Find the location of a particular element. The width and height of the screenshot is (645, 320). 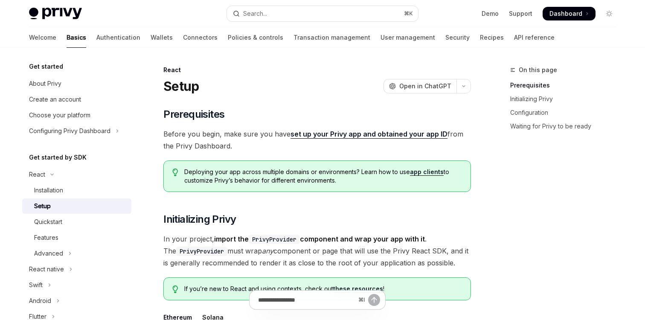

button: Toggle Swift section is located at coordinates (77, 285).